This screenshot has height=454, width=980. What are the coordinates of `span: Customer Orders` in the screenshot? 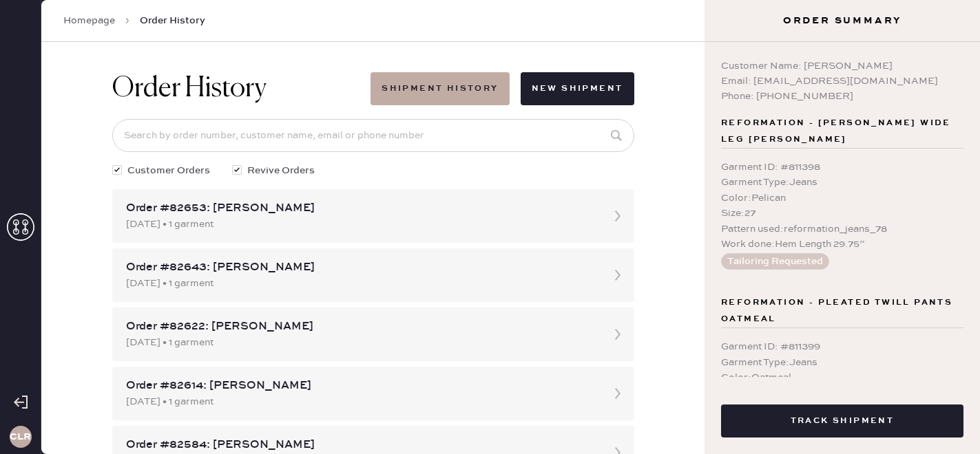 It's located at (168, 171).